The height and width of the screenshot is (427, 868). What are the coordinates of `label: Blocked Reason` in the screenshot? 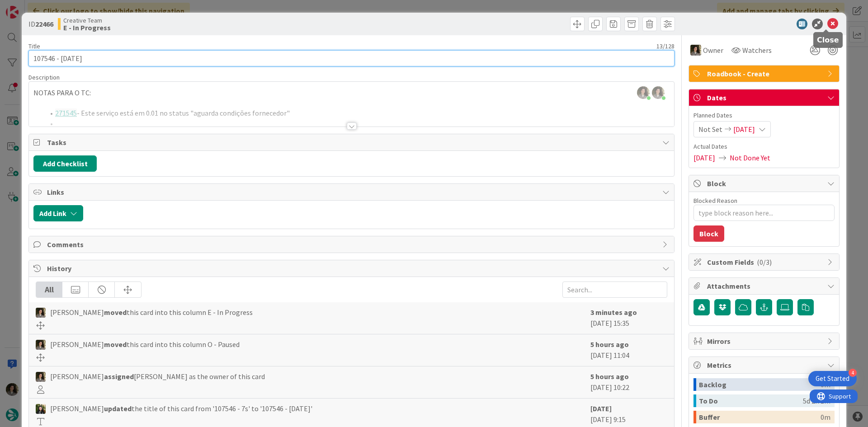 It's located at (716, 201).